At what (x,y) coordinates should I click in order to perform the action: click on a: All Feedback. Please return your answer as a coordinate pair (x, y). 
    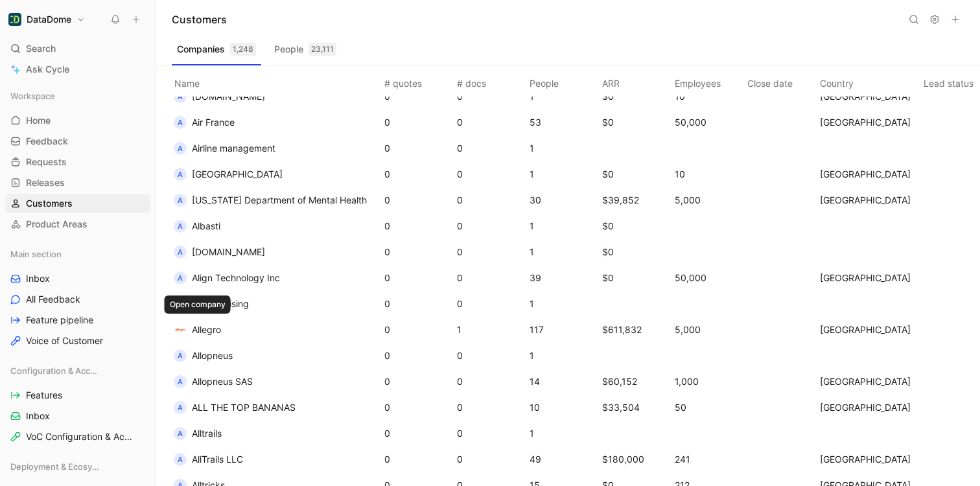
    Looking at the image, I should click on (78, 300).